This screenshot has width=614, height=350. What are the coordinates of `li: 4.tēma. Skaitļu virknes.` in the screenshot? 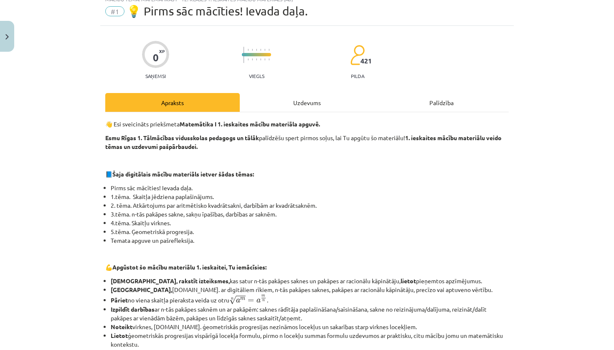 It's located at (309, 223).